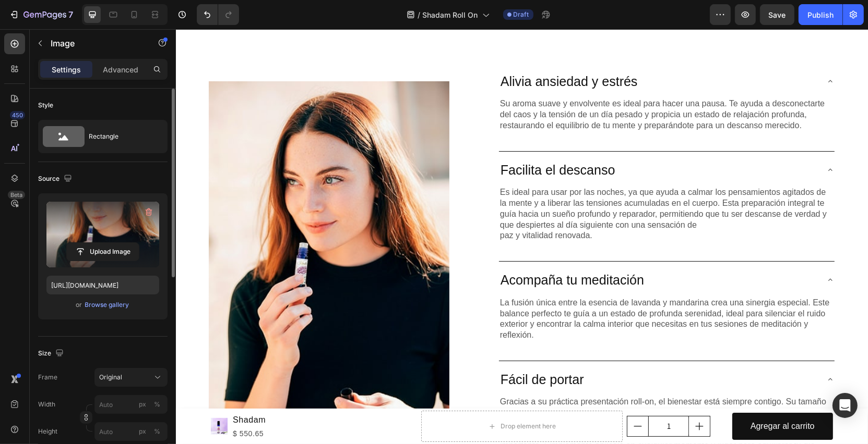  Describe the element at coordinates (66, 70) in the screenshot. I see `p: Settings` at that location.